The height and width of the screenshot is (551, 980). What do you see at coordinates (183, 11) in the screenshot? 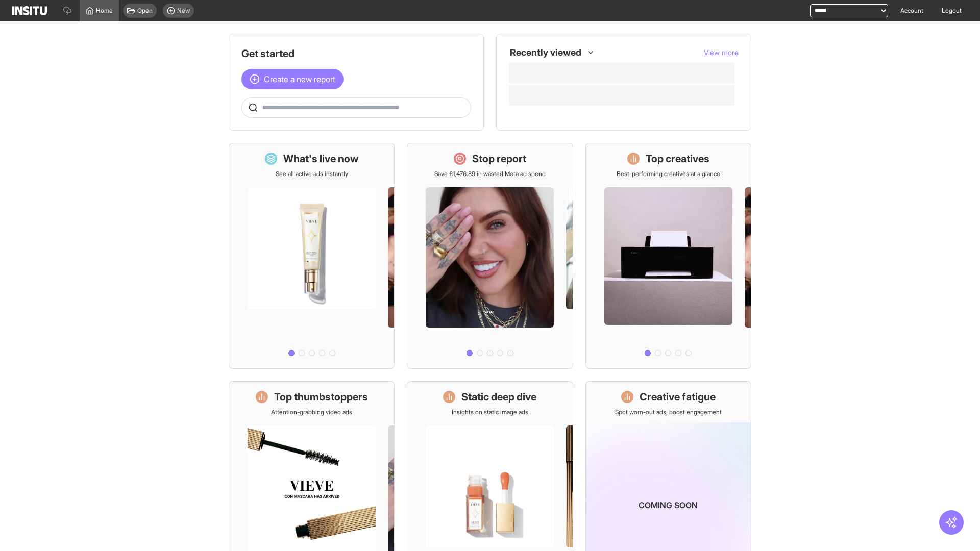
I see `span: New` at bounding box center [183, 11].